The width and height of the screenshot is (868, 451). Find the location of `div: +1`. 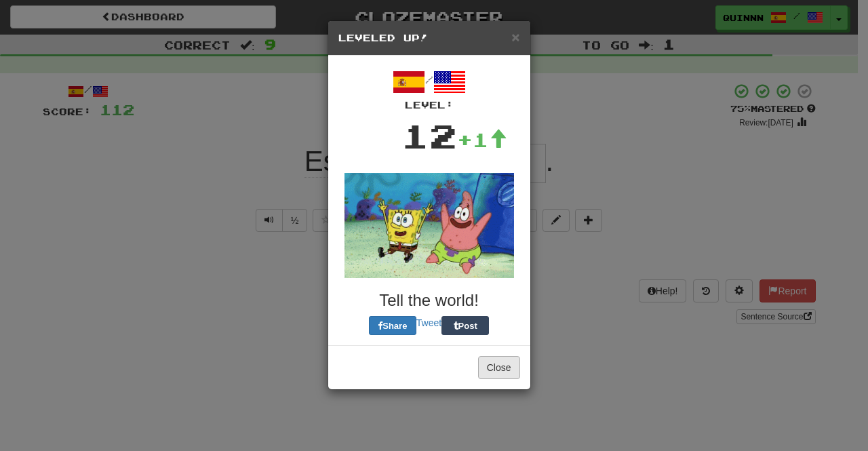

div: +1 is located at coordinates (482, 140).